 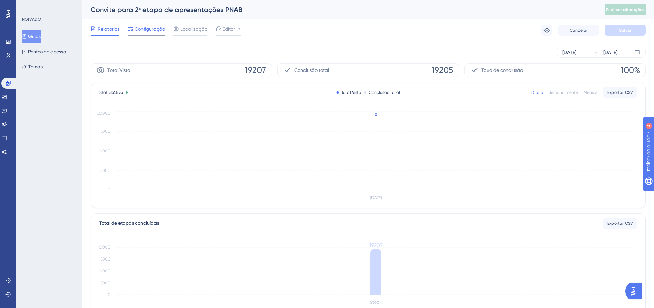 I want to click on font: Editor, so click(x=229, y=29).